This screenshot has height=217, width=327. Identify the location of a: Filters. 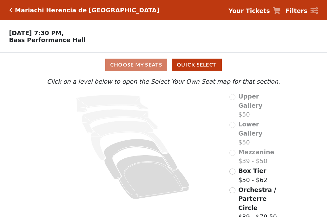
(301, 11).